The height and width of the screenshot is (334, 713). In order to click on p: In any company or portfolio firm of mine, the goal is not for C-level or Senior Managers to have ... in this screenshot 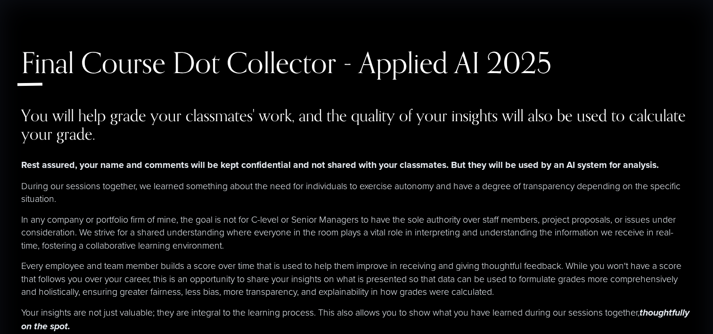, I will do `click(356, 232)`.